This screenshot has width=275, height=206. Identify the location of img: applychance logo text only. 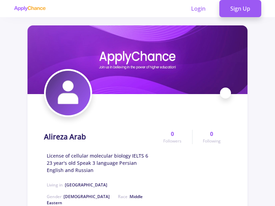
(30, 9).